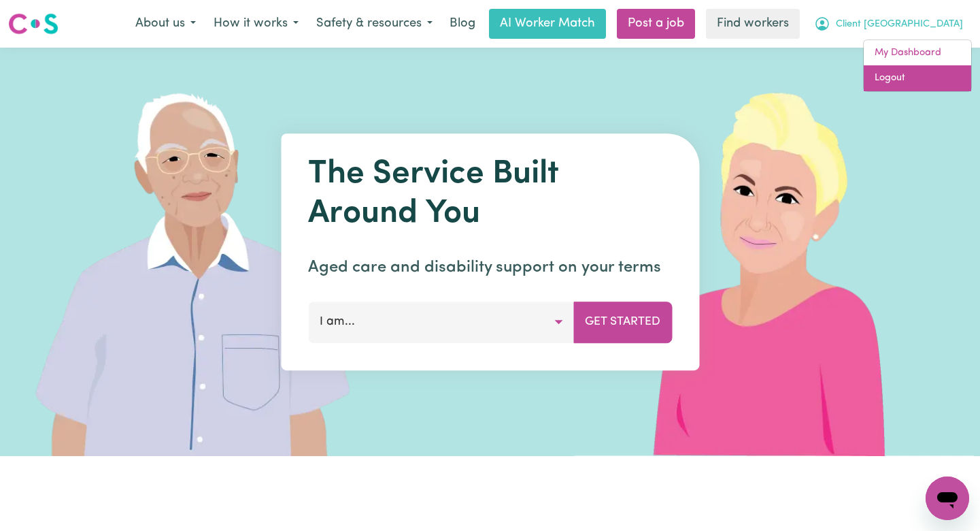 The image size is (980, 531). What do you see at coordinates (441, 322) in the screenshot?
I see `button: I am...` at bounding box center [441, 322].